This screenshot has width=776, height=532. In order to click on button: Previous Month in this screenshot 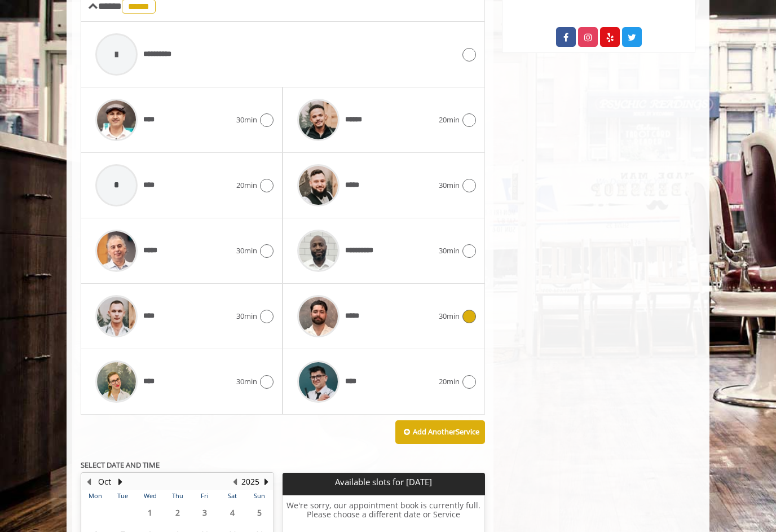, I will do `click(88, 482)`.